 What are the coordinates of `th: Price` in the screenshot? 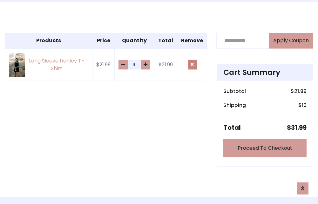 It's located at (104, 41).